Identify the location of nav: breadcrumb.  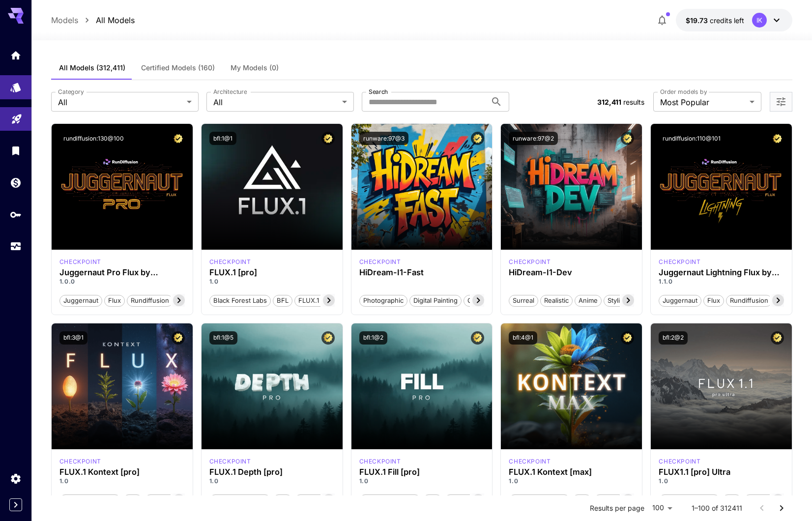
(93, 20).